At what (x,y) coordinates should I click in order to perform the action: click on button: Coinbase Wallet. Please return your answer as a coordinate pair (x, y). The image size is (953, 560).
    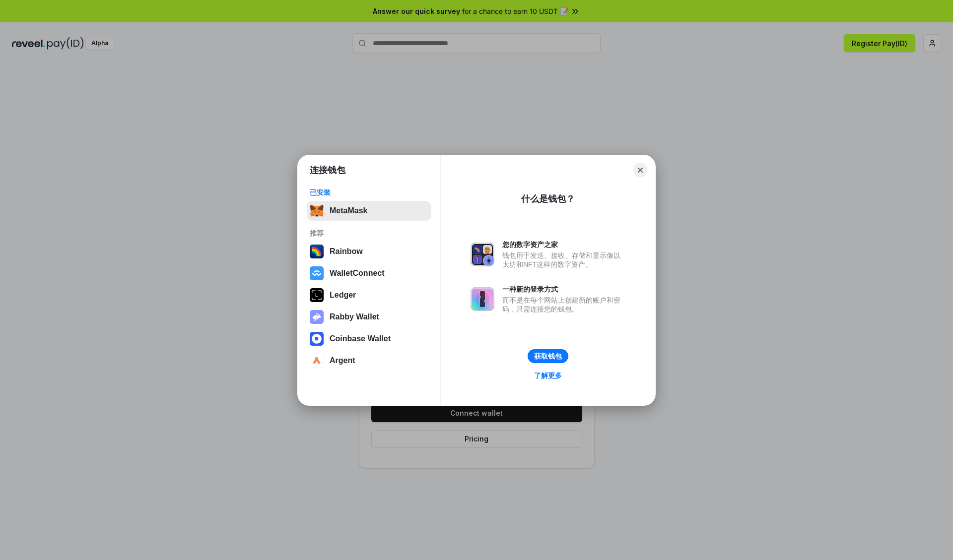
    Looking at the image, I should click on (369, 339).